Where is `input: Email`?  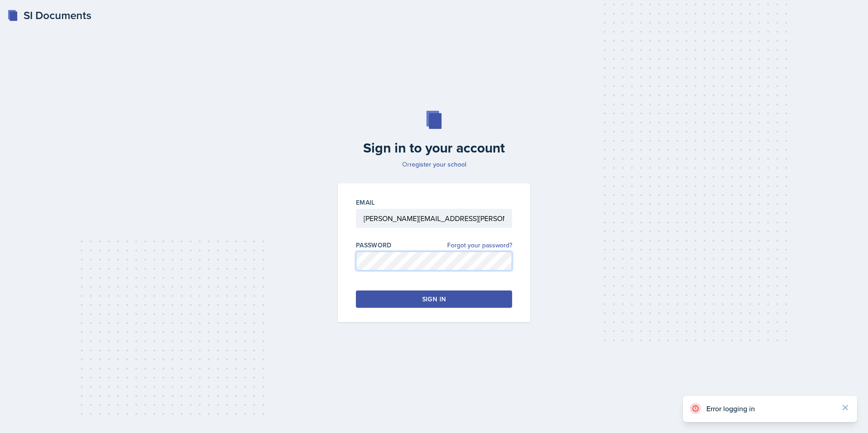 input: Email is located at coordinates (434, 218).